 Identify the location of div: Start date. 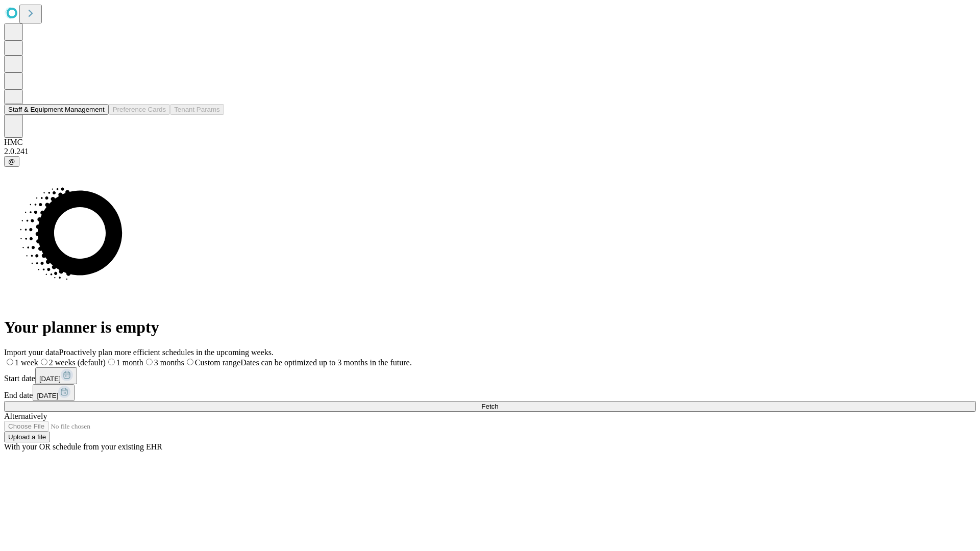
(490, 375).